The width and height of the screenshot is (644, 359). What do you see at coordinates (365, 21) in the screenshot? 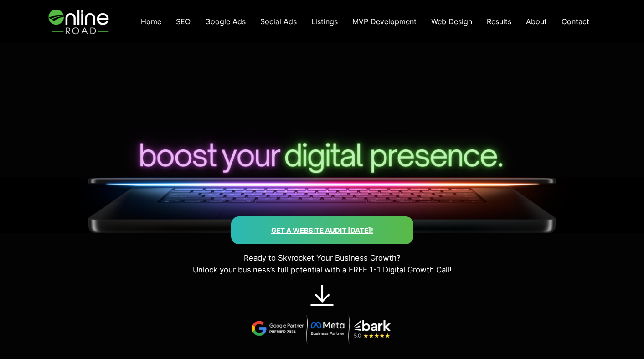
I see `nav: Navigation` at bounding box center [365, 21].